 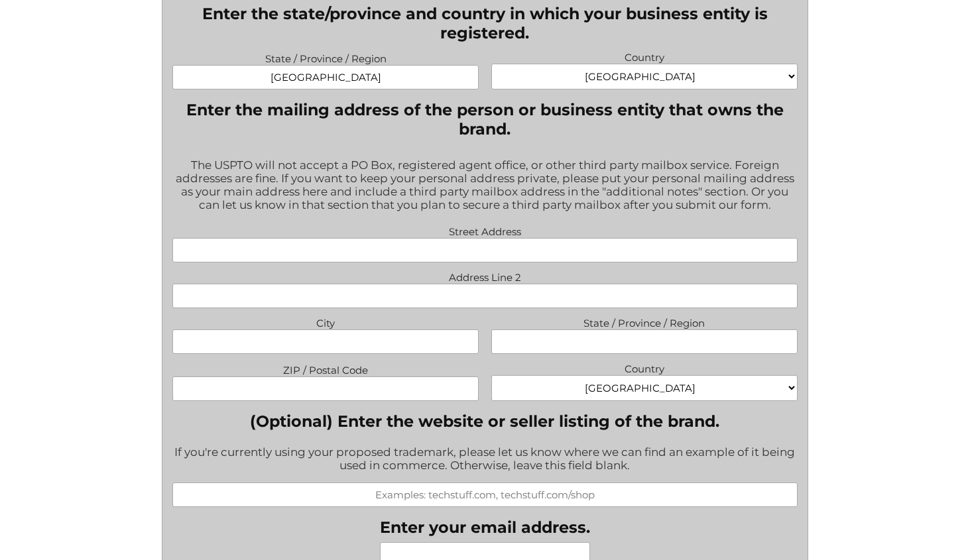 What do you see at coordinates (485, 527) in the screenshot?
I see `label: Enter your email address.` at bounding box center [485, 527].